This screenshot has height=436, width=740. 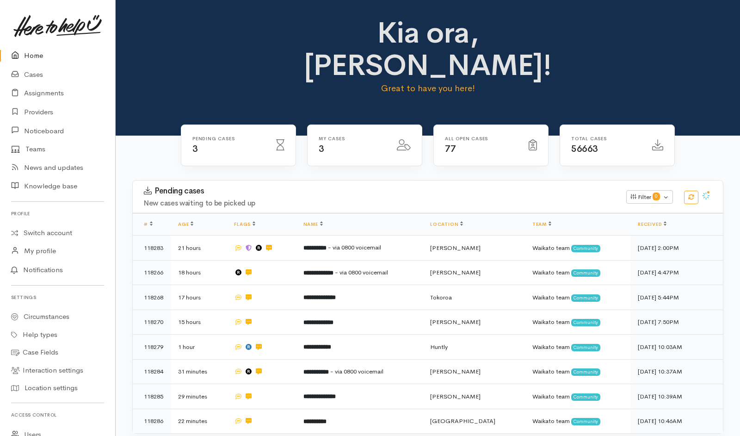 What do you see at coordinates (428, 88) in the screenshot?
I see `p: Great to have you here!` at bounding box center [428, 88].